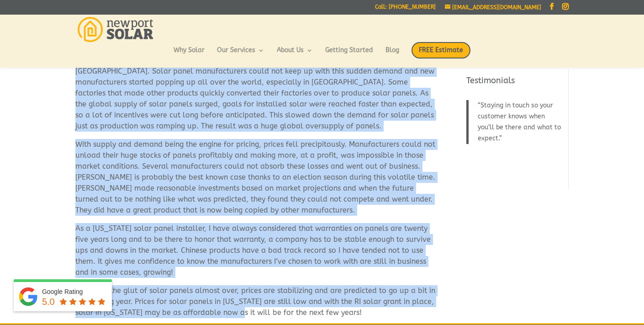 The width and height of the screenshot is (644, 325). I want to click on a: Getting Started, so click(349, 55).